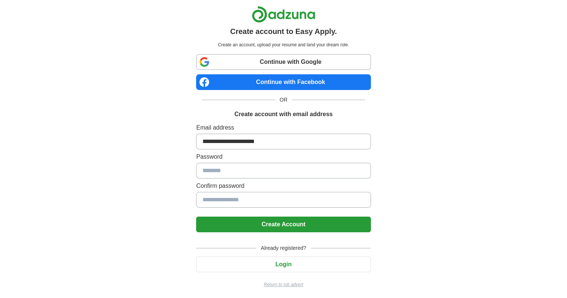 The width and height of the screenshot is (567, 298). Describe the element at coordinates (283, 265) in the screenshot. I see `button: Login` at that location.